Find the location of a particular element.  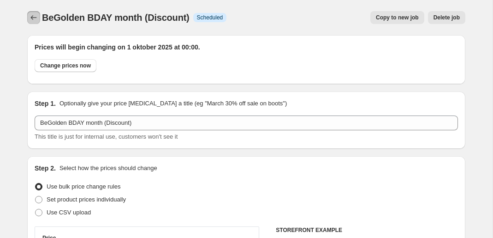

h2: Prices will begin changing on 1 oktober 2025 at 00:00. is located at coordinates (246, 47).